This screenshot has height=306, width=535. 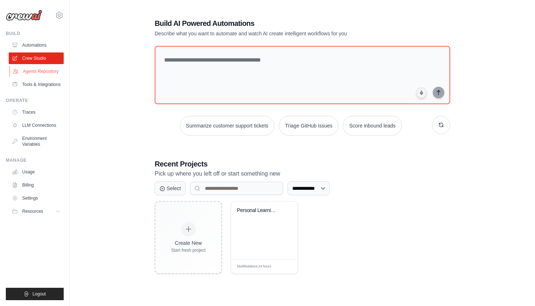 What do you see at coordinates (309, 126) in the screenshot?
I see `button: Triage GitHub issues` at bounding box center [309, 126].